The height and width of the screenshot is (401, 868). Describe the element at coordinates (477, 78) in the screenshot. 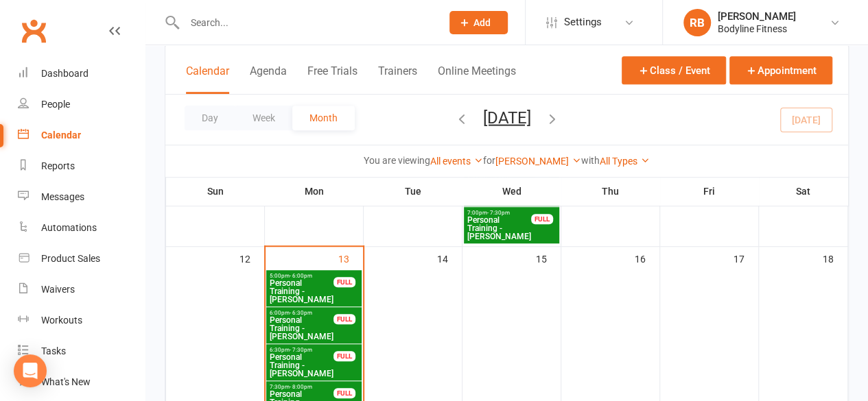

I see `button: Online Meetings` at that location.